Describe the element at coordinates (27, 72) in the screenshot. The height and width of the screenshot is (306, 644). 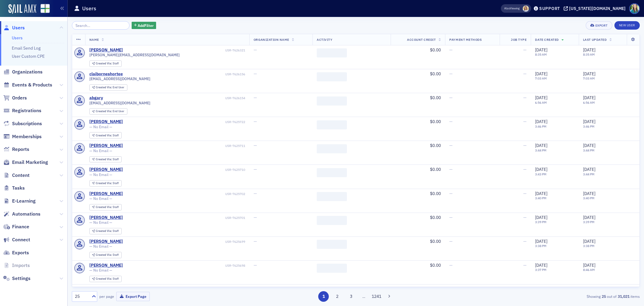
I see `span: Organizations` at that location.